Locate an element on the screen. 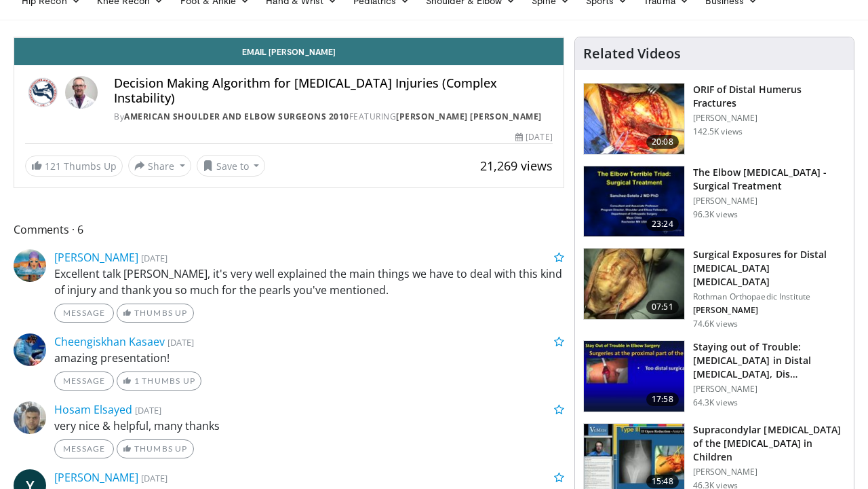 The height and width of the screenshot is (489, 868). div: By FEATURING is located at coordinates (333, 116).